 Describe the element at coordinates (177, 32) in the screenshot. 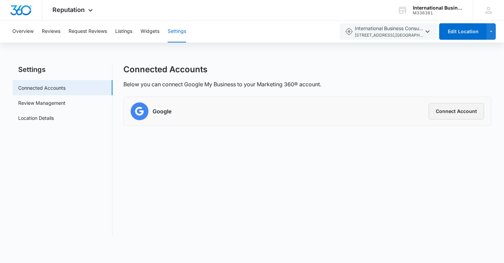

I see `button: Settings` at that location.